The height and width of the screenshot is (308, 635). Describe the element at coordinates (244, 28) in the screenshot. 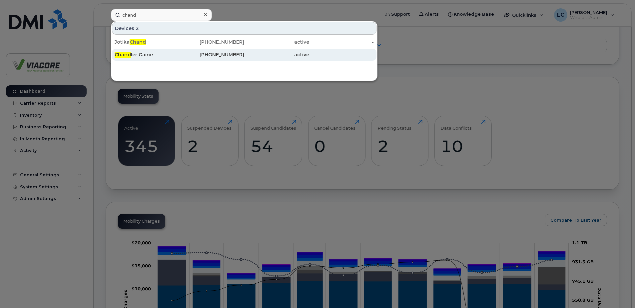

I see `div: Devices` at that location.